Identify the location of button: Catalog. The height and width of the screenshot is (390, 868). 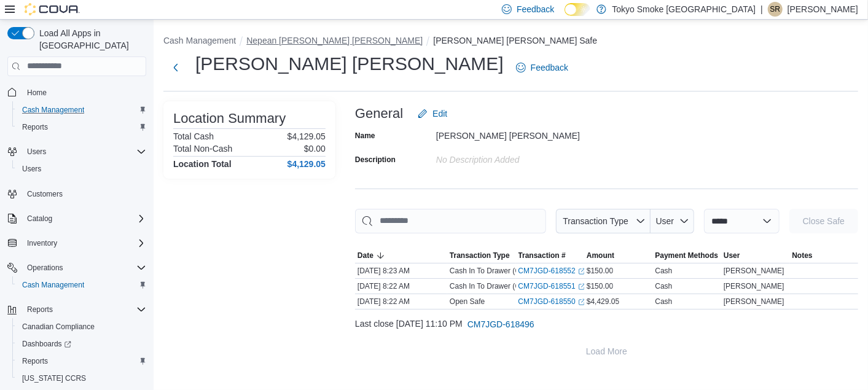
(76, 219).